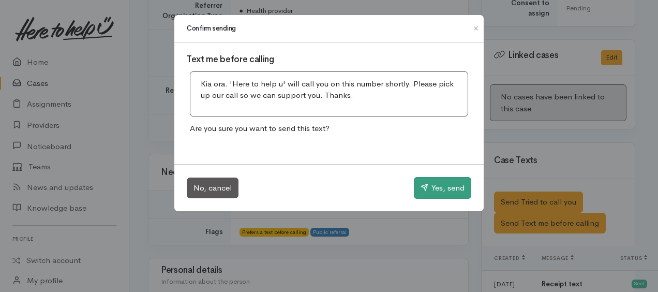 The image size is (658, 292). What do you see at coordinates (213, 188) in the screenshot?
I see `button: No, cancel` at bounding box center [213, 188].